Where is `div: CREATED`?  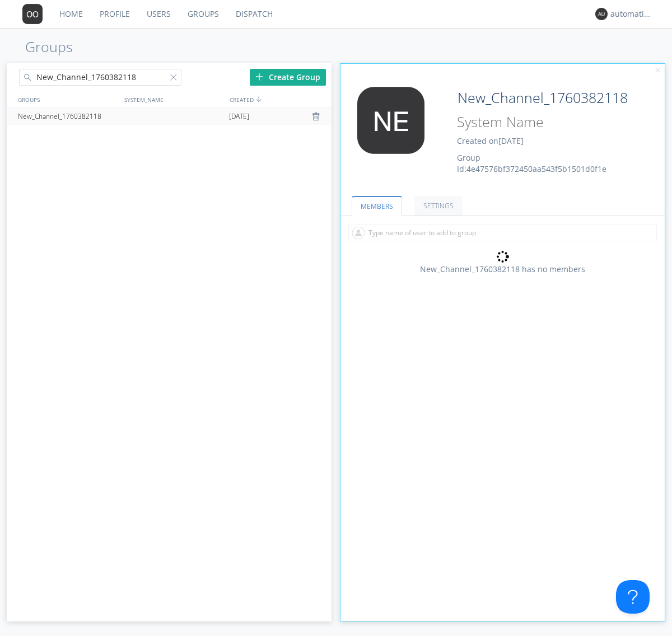 div: CREATED is located at coordinates (279, 99).